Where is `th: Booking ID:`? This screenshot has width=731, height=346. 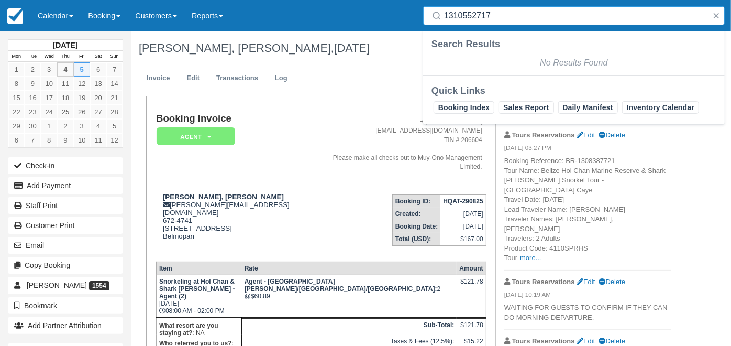
th: Booking ID: is located at coordinates (417, 201).